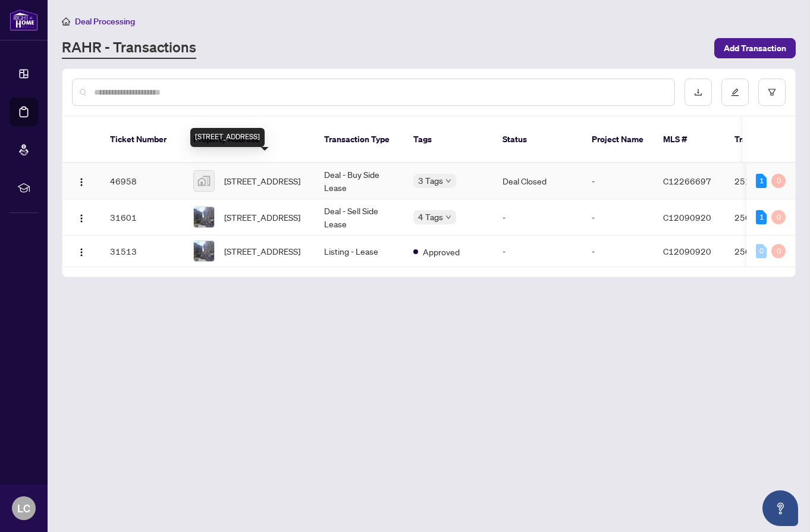 The width and height of the screenshot is (810, 532). Describe the element at coordinates (772, 92) in the screenshot. I see `button: filter` at that location.